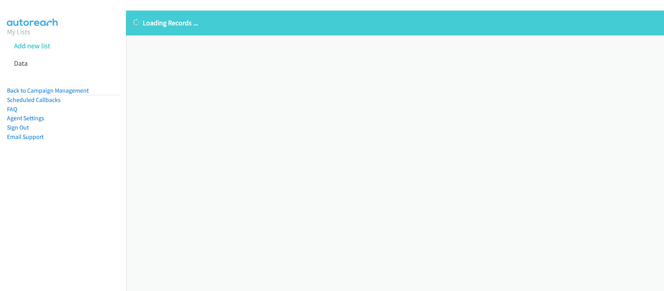 This screenshot has height=291, width=664. Describe the element at coordinates (34, 100) in the screenshot. I see `a: Scheduled Callbacks` at that location.